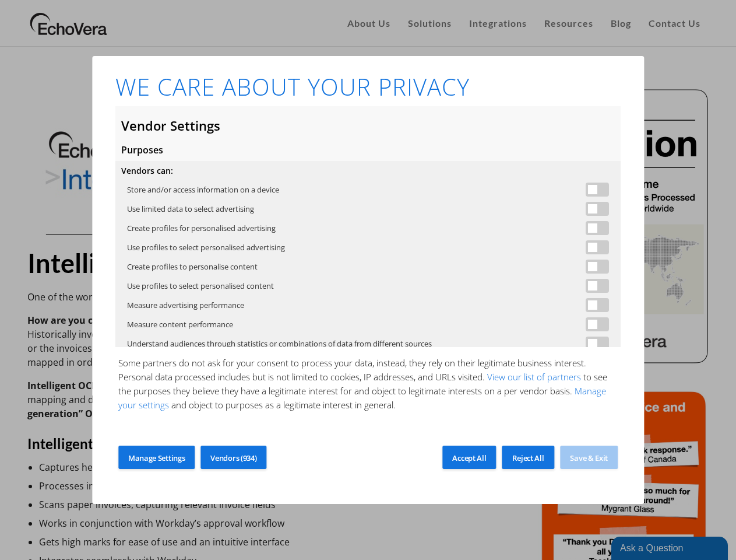 The height and width of the screenshot is (560, 736). Describe the element at coordinates (293, 87) in the screenshot. I see `h1: WE CARE ABOUT YOUR PRIVACY` at that location.